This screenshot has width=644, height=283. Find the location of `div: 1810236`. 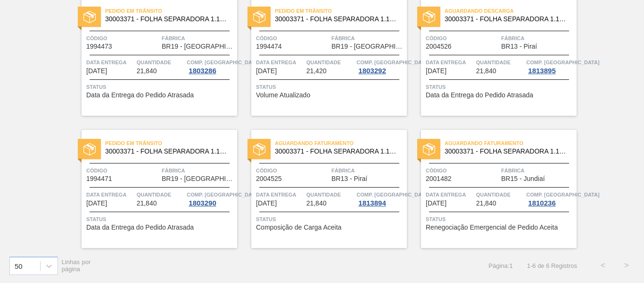

div: 1810236 is located at coordinates (542, 203).